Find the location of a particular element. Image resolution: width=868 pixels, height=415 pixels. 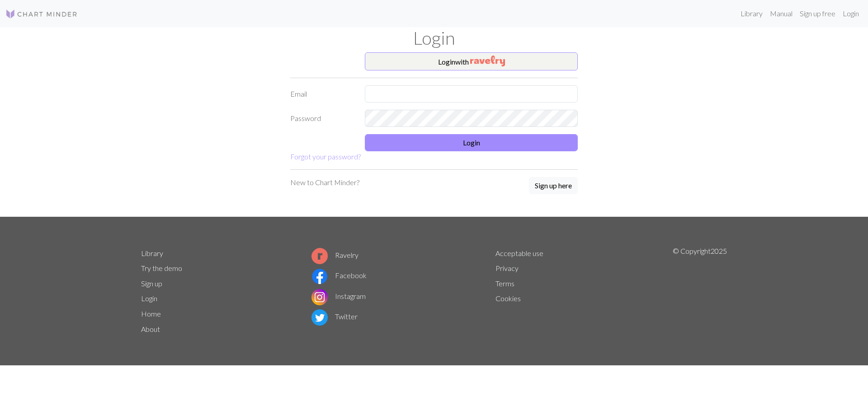

button: Sign up here is located at coordinates (553, 186).